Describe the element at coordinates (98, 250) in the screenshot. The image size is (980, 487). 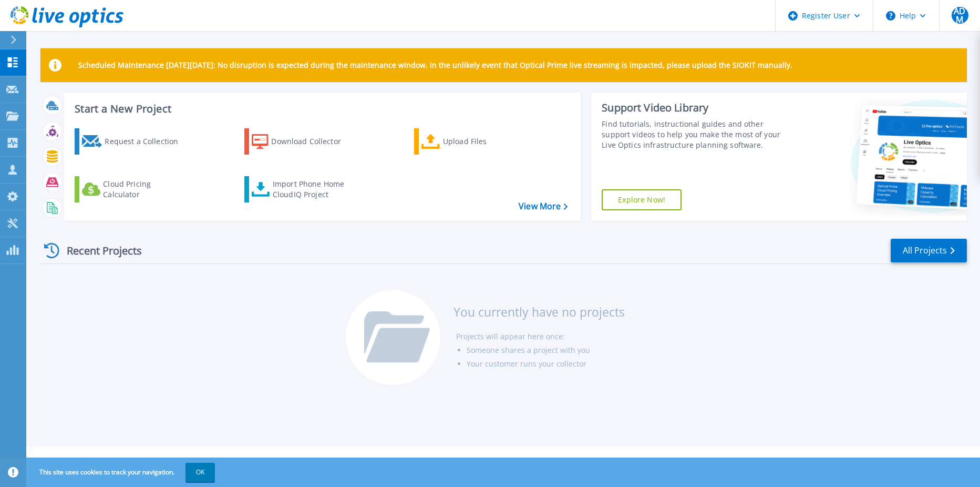
I see `div: Recent Projects` at that location.